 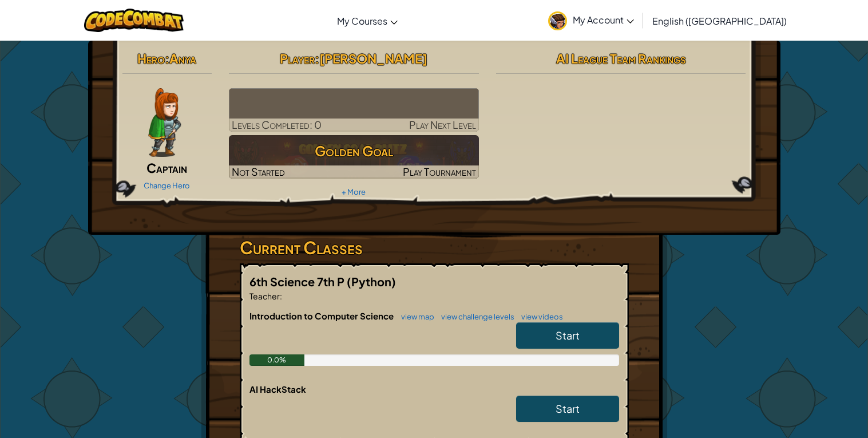 I want to click on img: Golden Goal, so click(x=353, y=157).